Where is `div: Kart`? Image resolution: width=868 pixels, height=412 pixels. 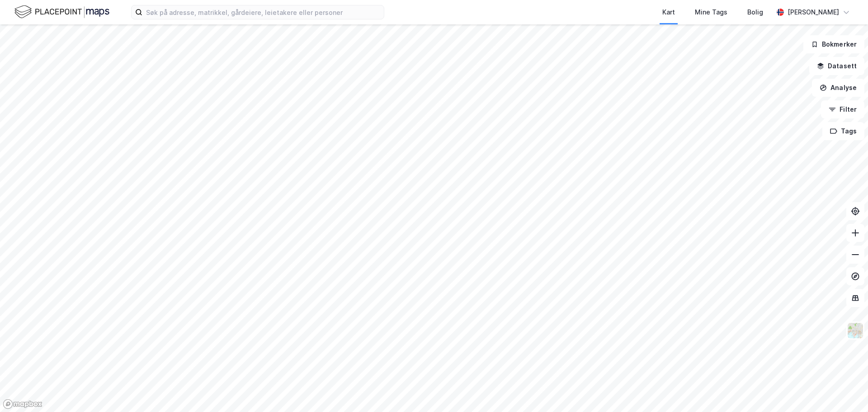 div: Kart is located at coordinates (669, 12).